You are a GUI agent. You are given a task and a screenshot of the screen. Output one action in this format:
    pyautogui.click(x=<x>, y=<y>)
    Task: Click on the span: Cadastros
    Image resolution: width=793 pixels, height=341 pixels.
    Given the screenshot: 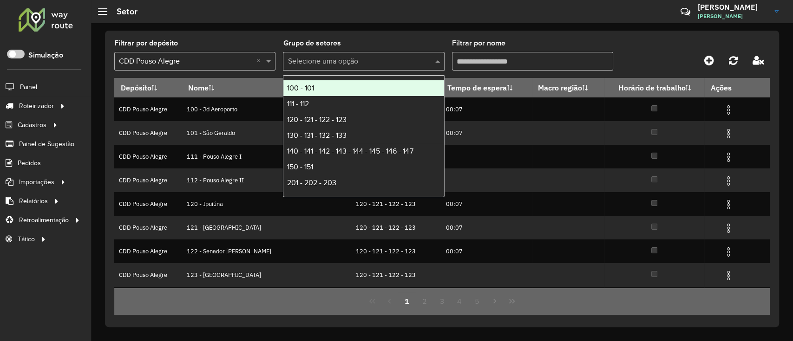 What is the action you would take?
    pyautogui.click(x=32, y=125)
    